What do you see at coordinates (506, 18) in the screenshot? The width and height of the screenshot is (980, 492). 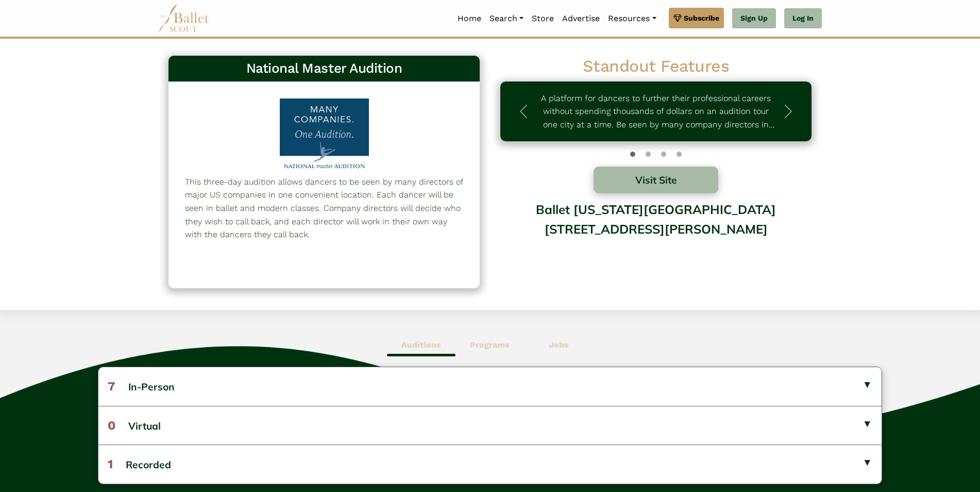 I see `a: Search` at bounding box center [506, 18].